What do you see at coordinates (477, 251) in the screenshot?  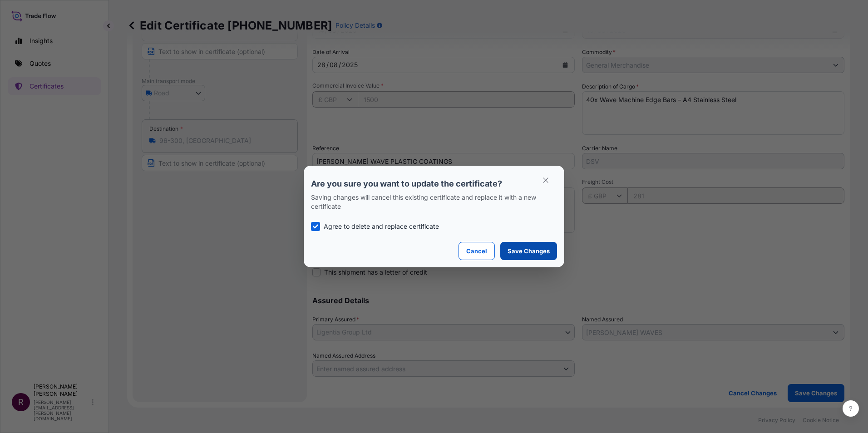 I see `p: Cancel` at bounding box center [477, 251].